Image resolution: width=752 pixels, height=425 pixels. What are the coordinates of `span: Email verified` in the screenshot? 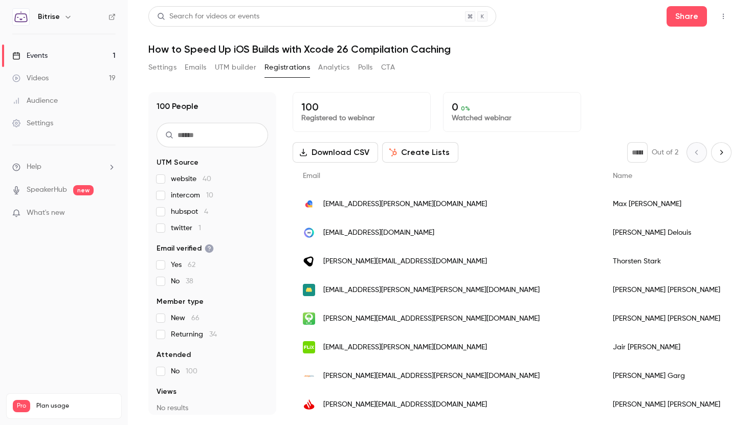 It's located at (185, 248).